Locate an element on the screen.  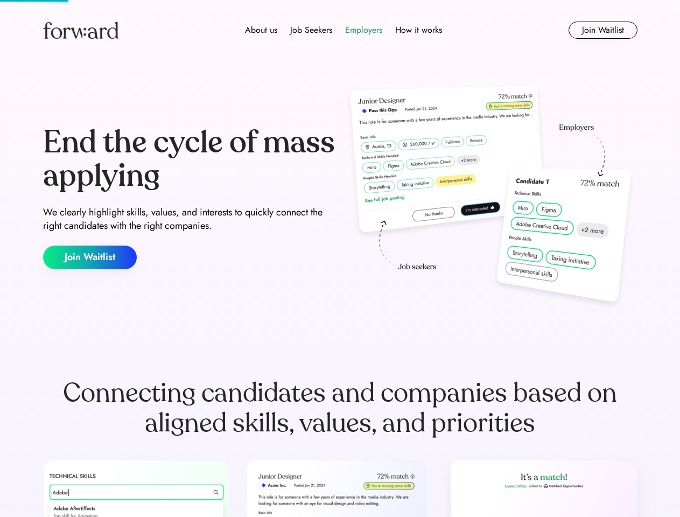
div: Connecting candidates and companies based on aligned skills, values, and priorities is located at coordinates (341, 408).